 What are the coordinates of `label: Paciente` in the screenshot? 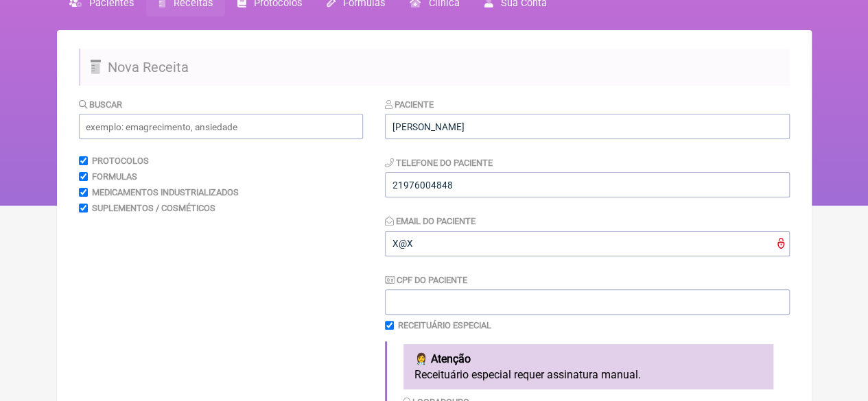 It's located at (409, 105).